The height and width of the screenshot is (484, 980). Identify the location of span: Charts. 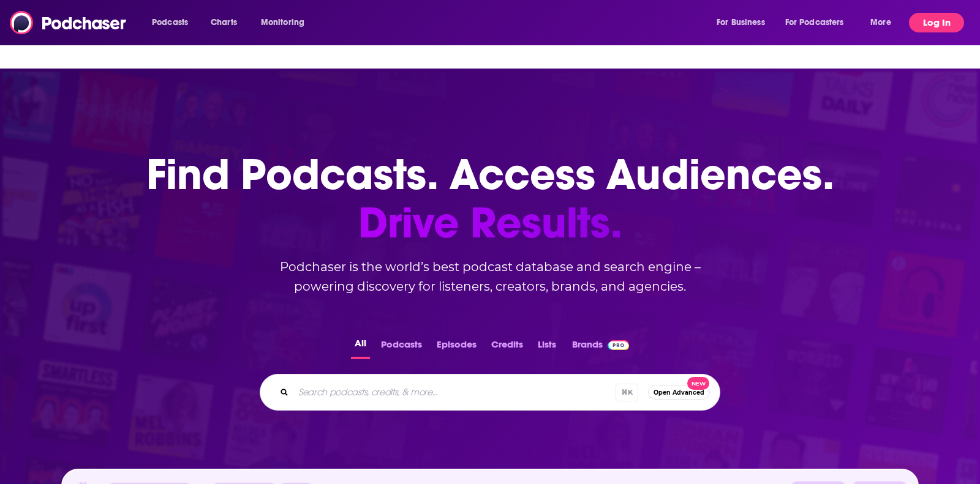
(223, 23).